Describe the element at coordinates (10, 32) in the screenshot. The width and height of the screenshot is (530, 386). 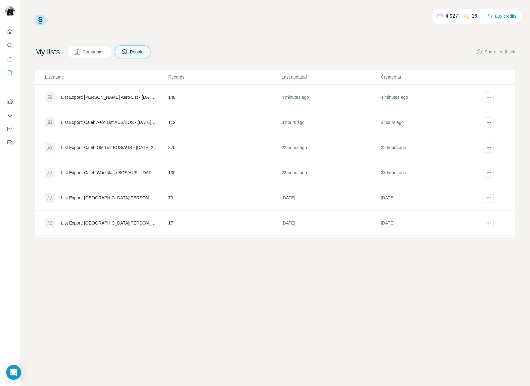
I see `button: Quick start` at that location.